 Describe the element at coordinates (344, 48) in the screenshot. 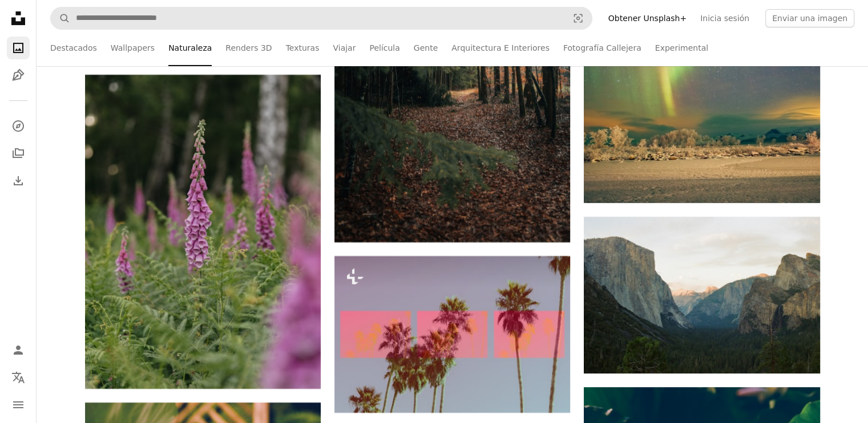

I see `a: Viajar` at that location.